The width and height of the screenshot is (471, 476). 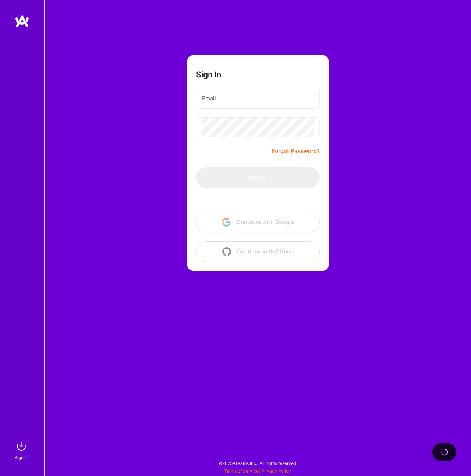 I want to click on a: Privacy Policy, so click(x=276, y=471).